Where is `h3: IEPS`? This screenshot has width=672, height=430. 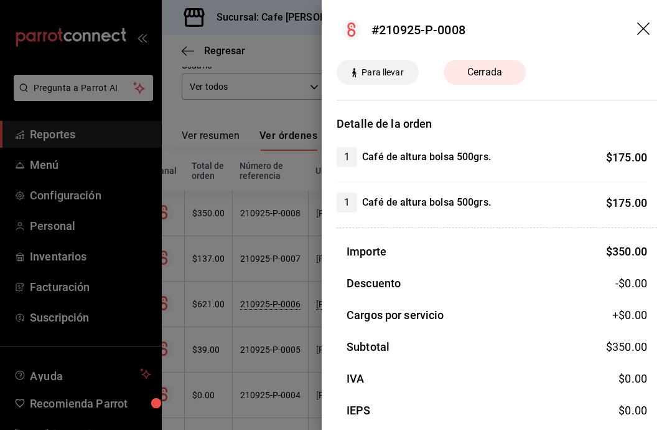
h3: IEPS is located at coordinates (359, 410).